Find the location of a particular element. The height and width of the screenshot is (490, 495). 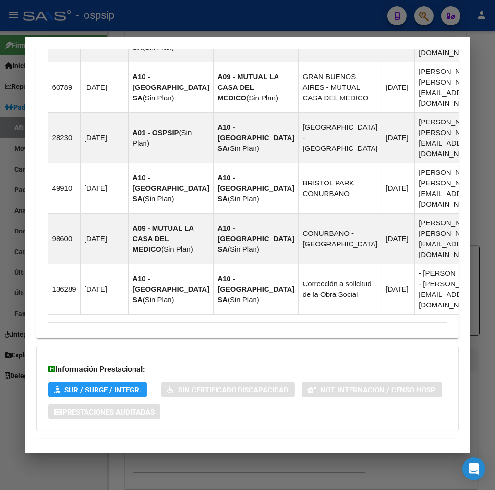

span: Not. Internacion / Censo Hosp. is located at coordinates (379, 390).